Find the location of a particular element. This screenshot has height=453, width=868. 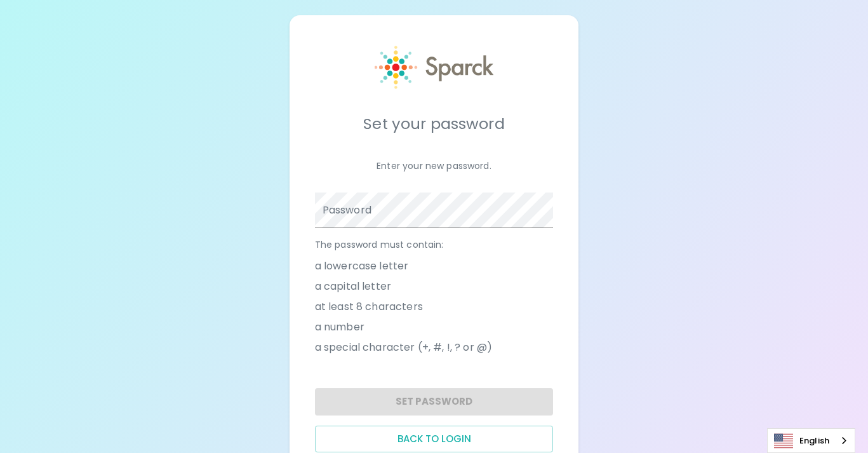

span: a special character (+, #, !, ? or @) is located at coordinates (404, 347).